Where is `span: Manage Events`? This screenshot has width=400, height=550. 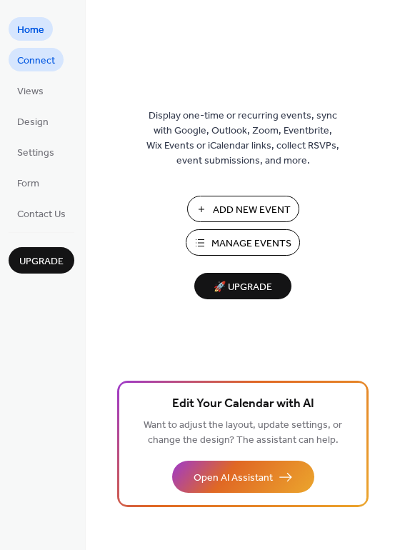 span: Manage Events is located at coordinates (251, 243).